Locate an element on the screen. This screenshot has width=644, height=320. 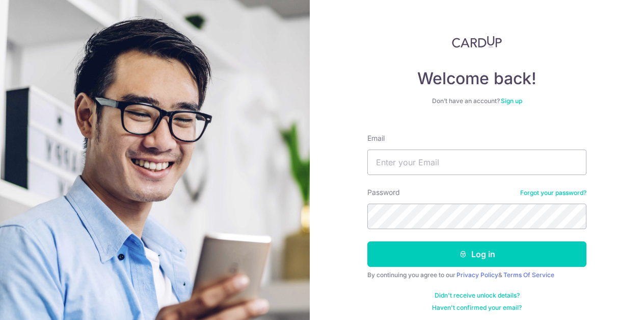
button: Log in is located at coordinates (477, 254).